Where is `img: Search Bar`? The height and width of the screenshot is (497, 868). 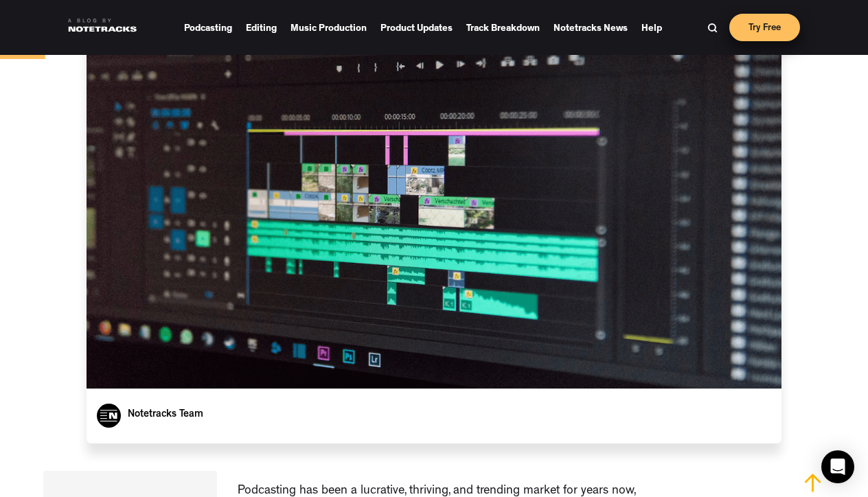 img: Search Bar is located at coordinates (712, 28).